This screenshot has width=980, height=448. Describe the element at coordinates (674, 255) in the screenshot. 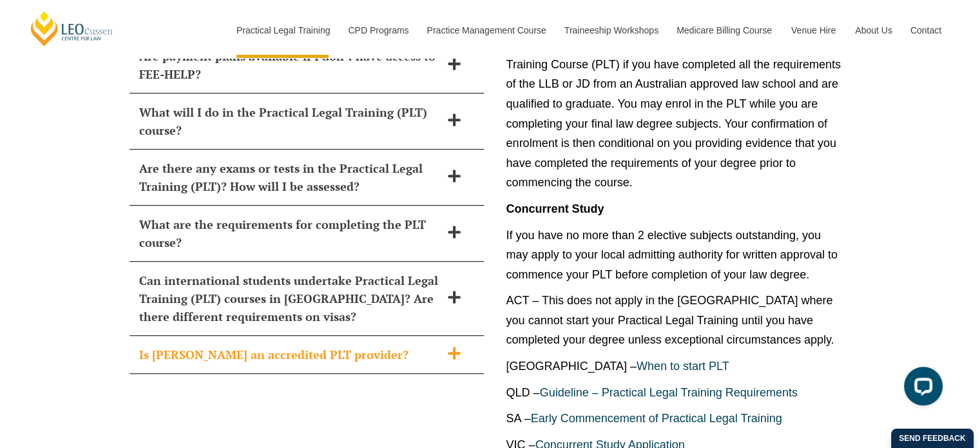

I see `p: If you have no more than 2 elective subjects outstanding, you may apply to your local admitting a...` at that location.